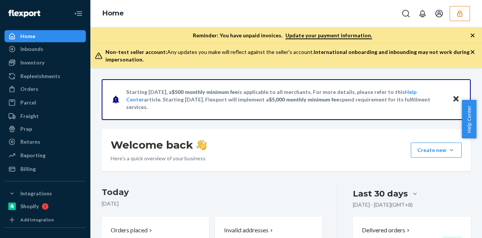  I want to click on a: Orders, so click(45, 89).